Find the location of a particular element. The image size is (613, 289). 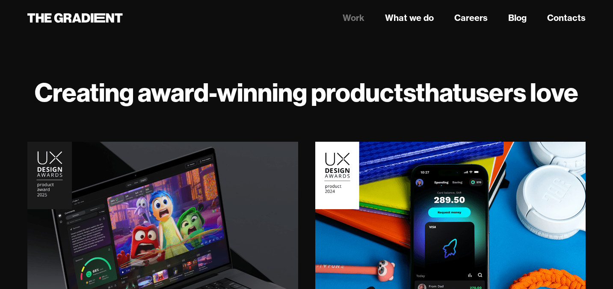

a: What we do is located at coordinates (409, 18).